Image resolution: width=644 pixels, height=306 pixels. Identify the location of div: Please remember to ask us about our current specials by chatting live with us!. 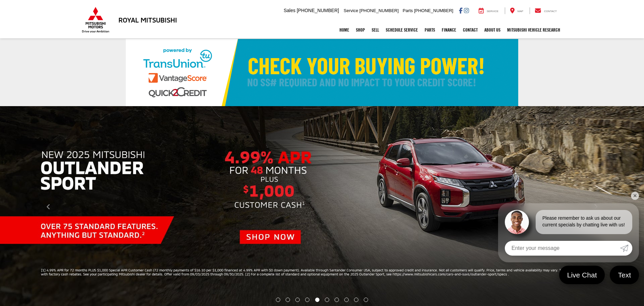
(584, 222).